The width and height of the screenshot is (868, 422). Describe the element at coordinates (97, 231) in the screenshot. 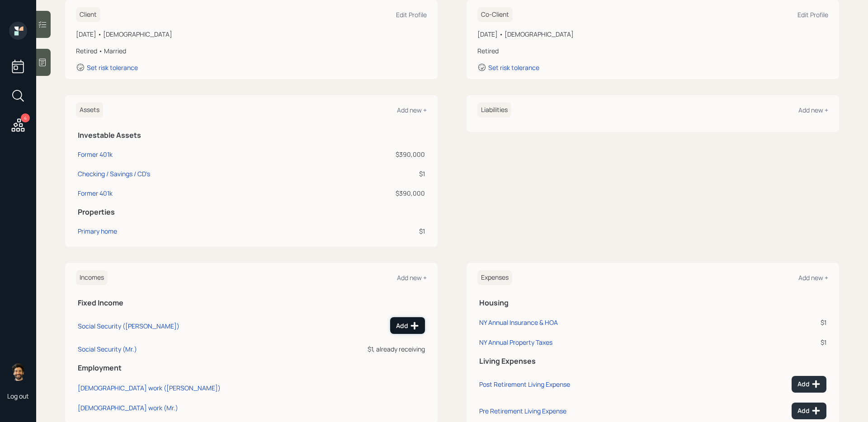

I see `div: Primary home` at that location.